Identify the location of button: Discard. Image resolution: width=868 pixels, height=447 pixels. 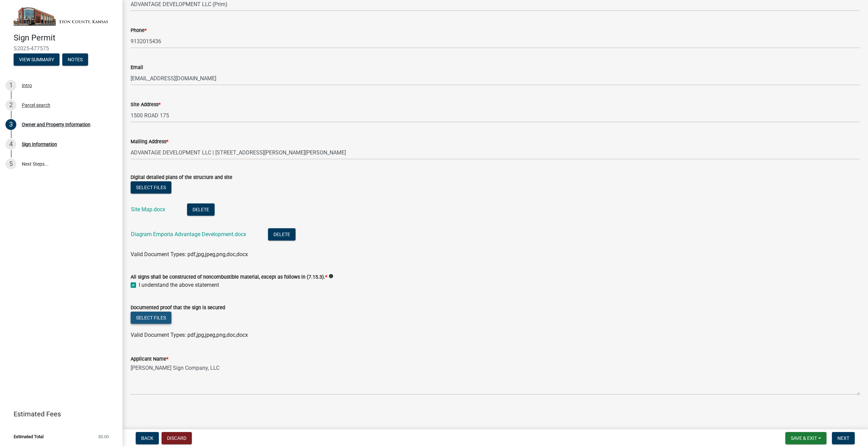
(176, 437).